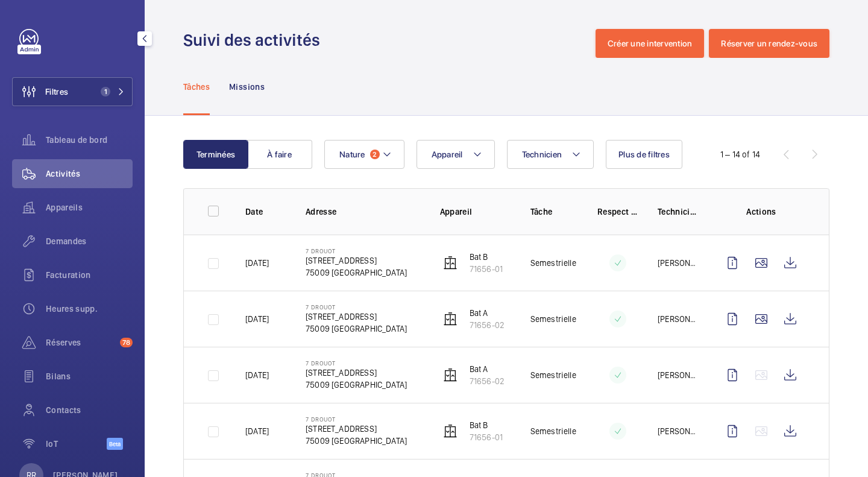 The height and width of the screenshot is (477, 868). What do you see at coordinates (762, 212) in the screenshot?
I see `p: Actions` at bounding box center [762, 212].